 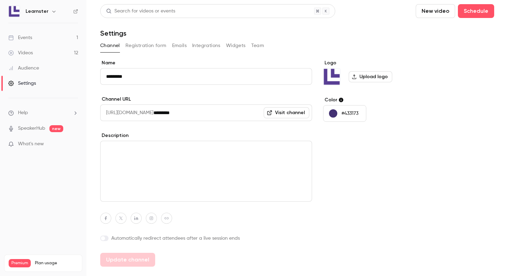 I want to click on button: New video, so click(x=435, y=11).